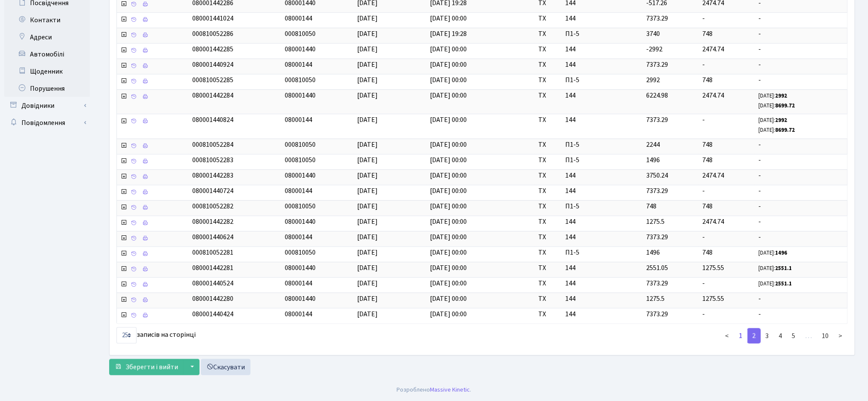 The image size is (868, 401). Describe the element at coordinates (741, 336) in the screenshot. I see `a: 1` at that location.